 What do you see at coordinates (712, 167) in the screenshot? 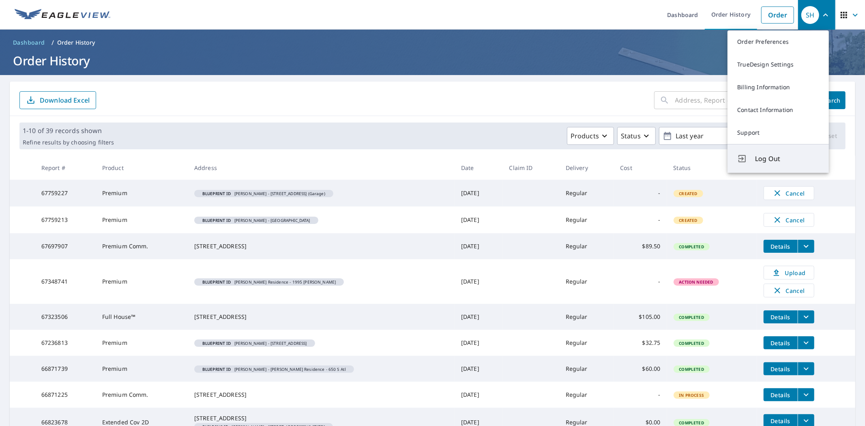
I see `th: Status` at bounding box center [712, 167].